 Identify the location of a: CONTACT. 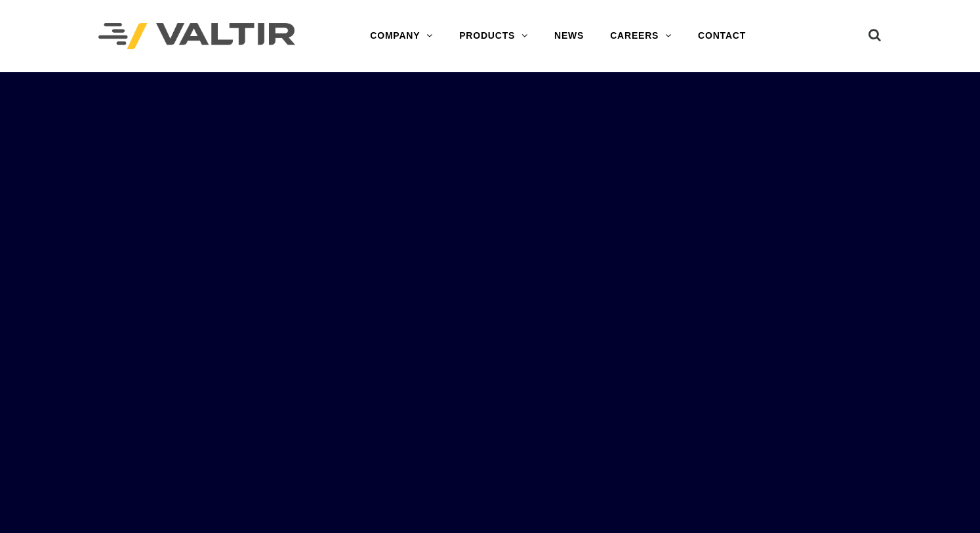
(722, 36).